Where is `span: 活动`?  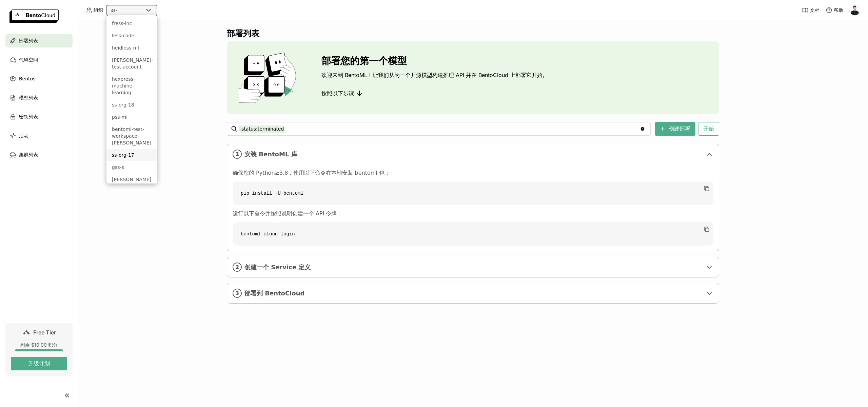 span: 活动 is located at coordinates (24, 136).